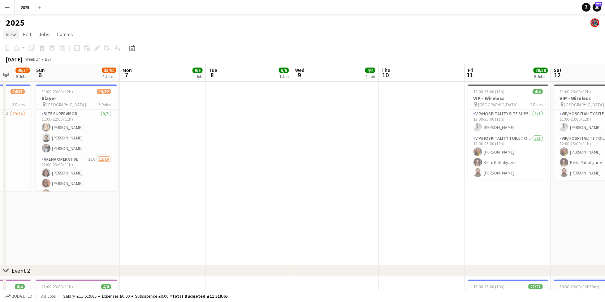 This screenshot has width=605, height=302. I want to click on span: Fri, so click(471, 70).